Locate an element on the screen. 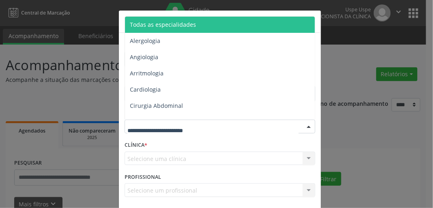 This screenshot has width=433, height=208. h5: Relatório de agendamentos is located at coordinates (171, 22).